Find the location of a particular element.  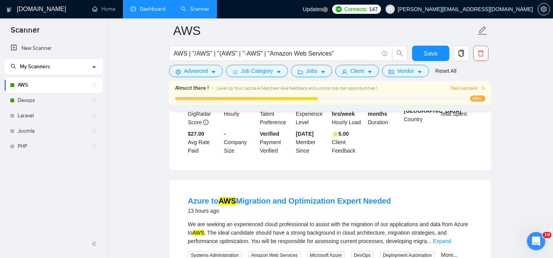

div: GigRadar Score is located at coordinates (204, 114).